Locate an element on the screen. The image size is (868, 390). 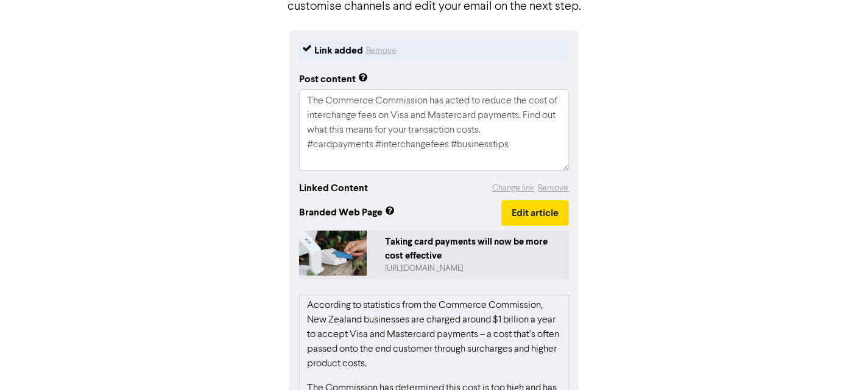
div: Linked Content is located at coordinates (333, 188).